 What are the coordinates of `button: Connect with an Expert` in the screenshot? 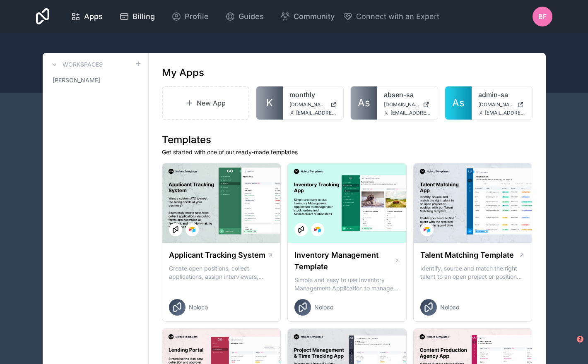 It's located at (391, 17).